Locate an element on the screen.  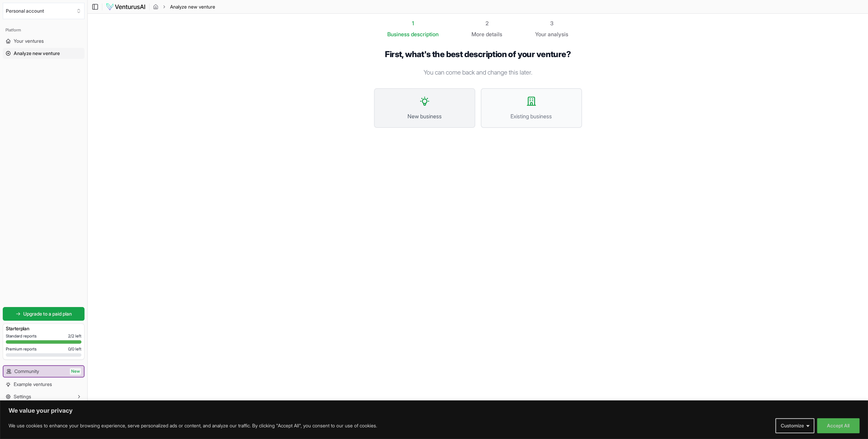
span: 0 / 0 left is located at coordinates (75, 349).